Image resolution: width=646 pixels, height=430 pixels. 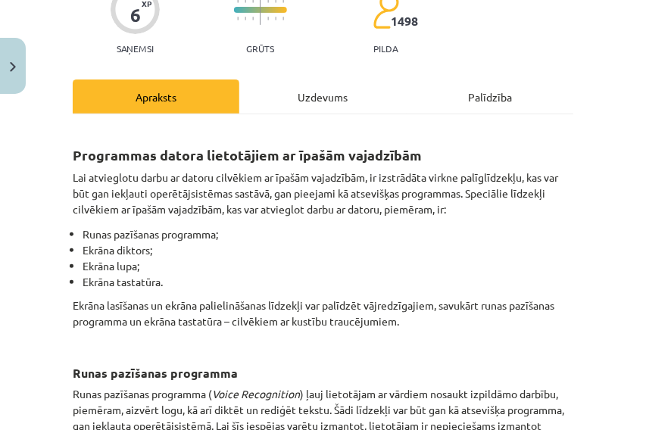 What do you see at coordinates (13, 67) in the screenshot?
I see `img: icon-close-lesson-0947bae3869378f0d4975bcd49f059093ad1ed9edebbc8119c70593378902aed.svg` at bounding box center [13, 67].